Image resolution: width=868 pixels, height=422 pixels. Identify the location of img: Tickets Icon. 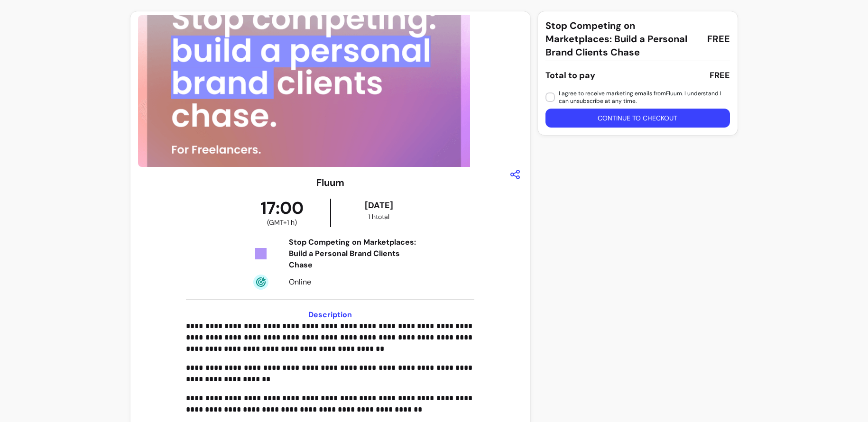
(261, 253).